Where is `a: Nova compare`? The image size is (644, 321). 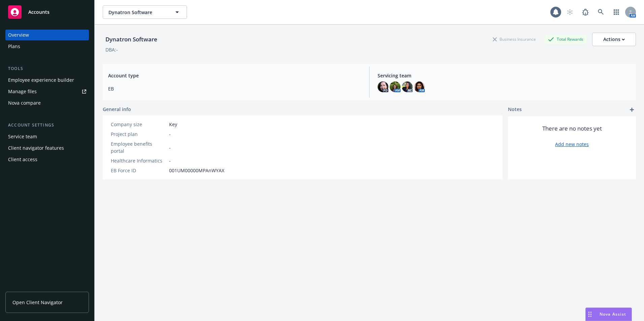 a: Nova compare is located at coordinates (47, 103).